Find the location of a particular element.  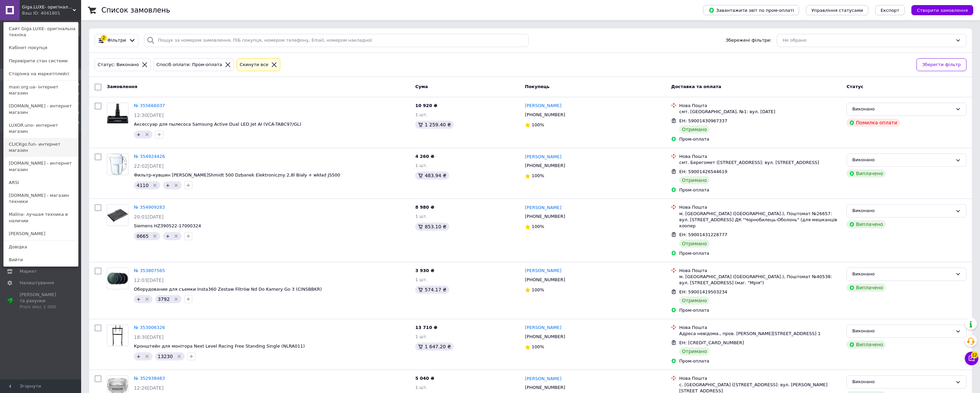

button: Завантажити звіт по пром-оплаті is located at coordinates (751, 11).